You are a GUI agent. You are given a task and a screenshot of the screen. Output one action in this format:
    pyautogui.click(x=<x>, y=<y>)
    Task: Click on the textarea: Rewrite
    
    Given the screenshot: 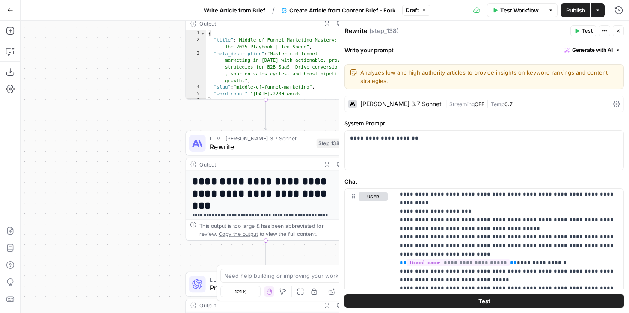 What is the action you would take?
    pyautogui.click(x=356, y=31)
    